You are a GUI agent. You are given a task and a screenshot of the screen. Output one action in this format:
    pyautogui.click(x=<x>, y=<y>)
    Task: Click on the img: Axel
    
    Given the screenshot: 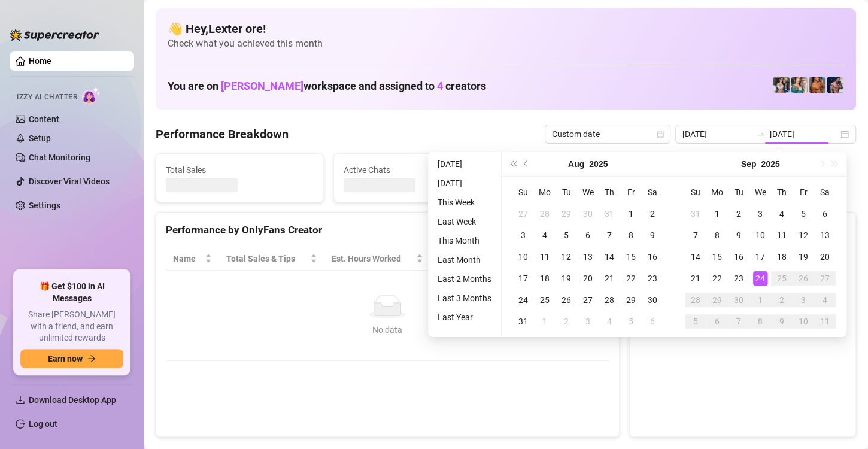 What is the action you would take?
    pyautogui.click(x=835, y=85)
    